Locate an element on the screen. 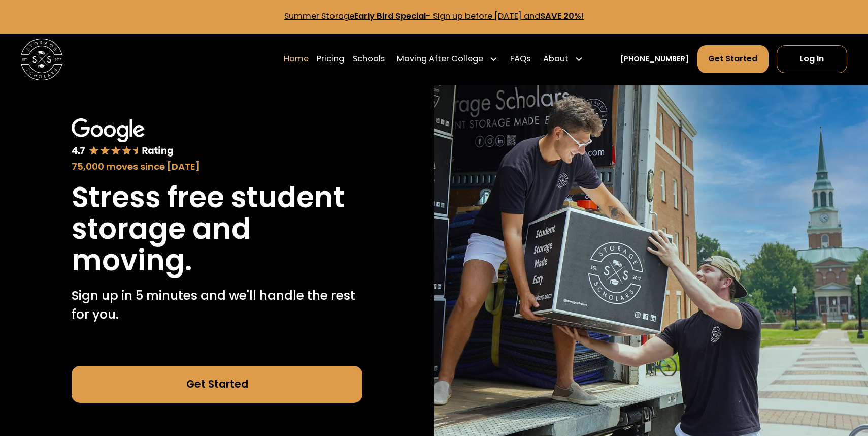 The width and height of the screenshot is (868, 436). h1: Stress free student storage and moving. is located at coordinates (217, 229).